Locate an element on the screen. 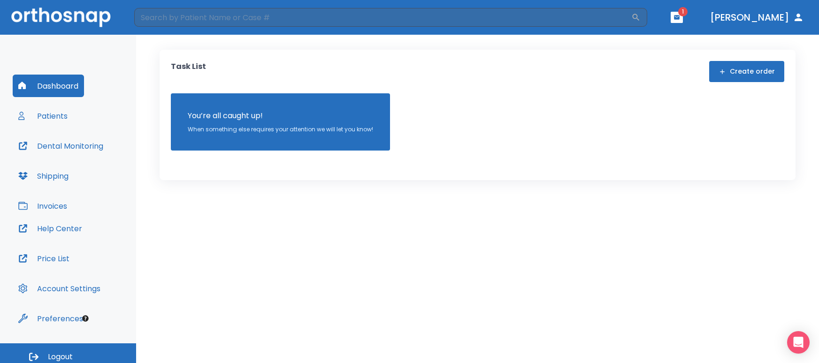 The height and width of the screenshot is (363, 819). button: Patients is located at coordinates (43, 116).